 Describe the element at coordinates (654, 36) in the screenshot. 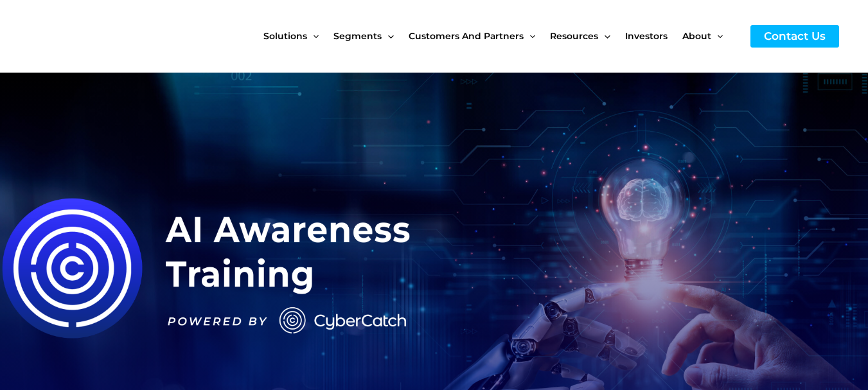

I see `a: Investors` at that location.